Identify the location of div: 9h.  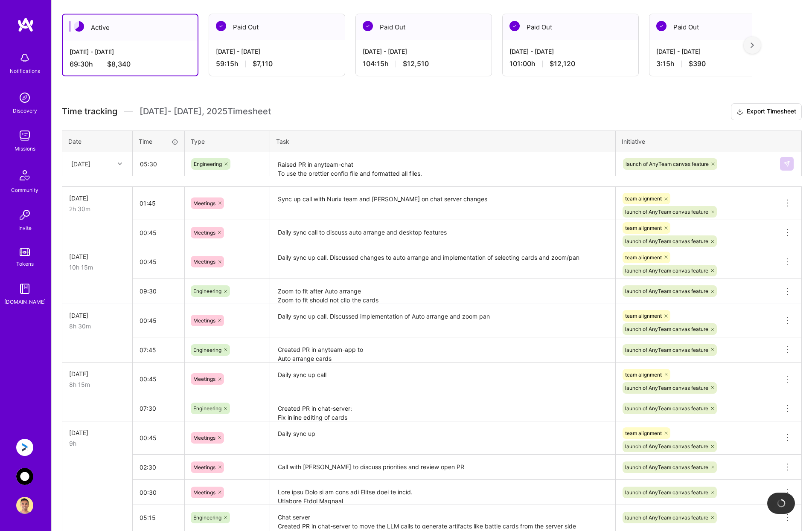
(97, 443).